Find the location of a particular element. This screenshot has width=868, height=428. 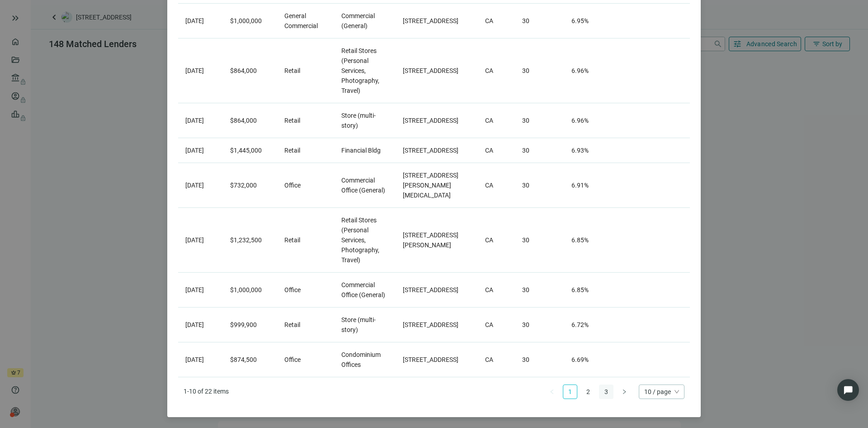

span: $1,232,500 is located at coordinates (246, 240).